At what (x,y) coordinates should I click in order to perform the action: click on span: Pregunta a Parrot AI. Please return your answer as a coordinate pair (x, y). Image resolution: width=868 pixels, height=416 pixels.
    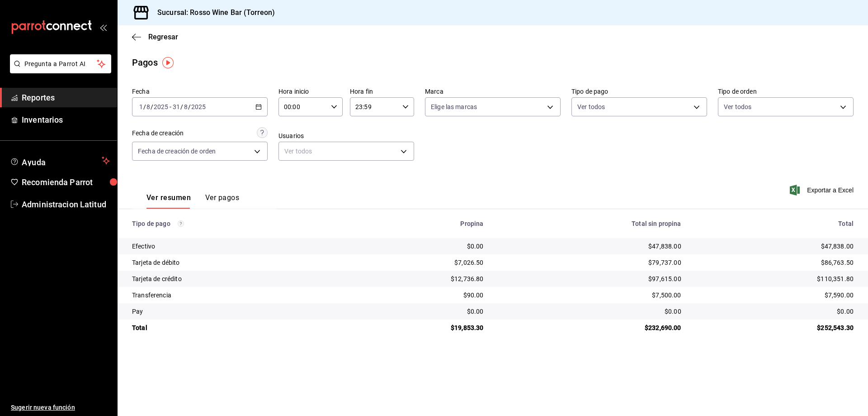
    Looking at the image, I should click on (61, 64).